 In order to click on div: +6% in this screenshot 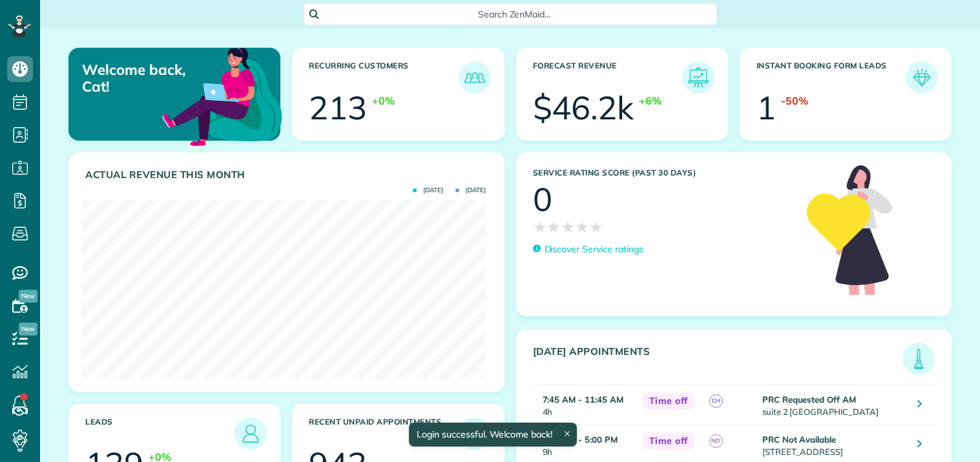, I will do `click(650, 101)`.